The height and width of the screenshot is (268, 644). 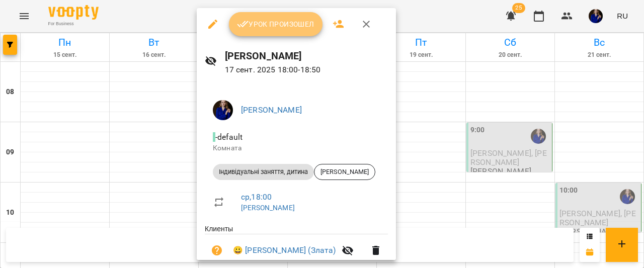 What do you see at coordinates (229, 136) in the screenshot?
I see `span: - default` at bounding box center [229, 136].